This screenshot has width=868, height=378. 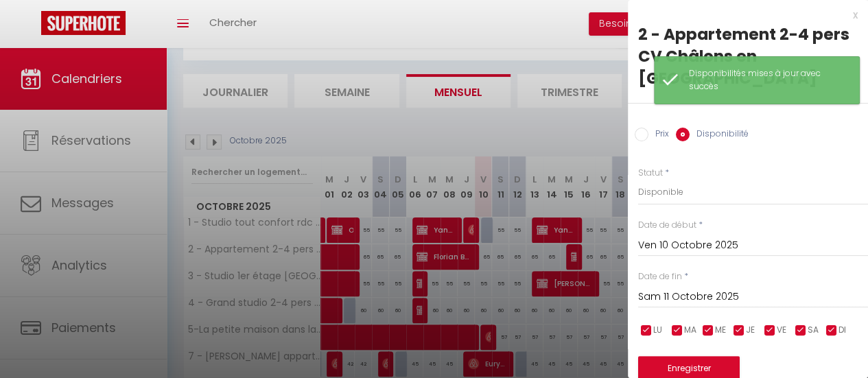 I want to click on span: ME, so click(x=721, y=330).